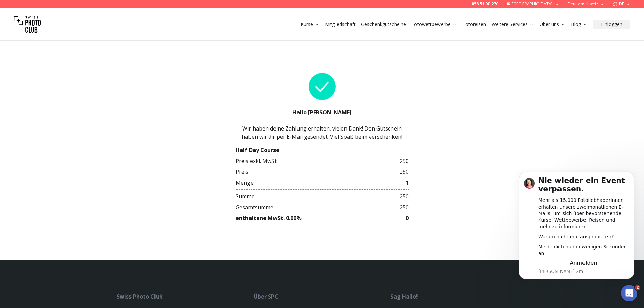  Describe the element at coordinates (75, 82) in the screenshot. I see `div: Melde dich hier in wenigen Sekunden an:` at that location.